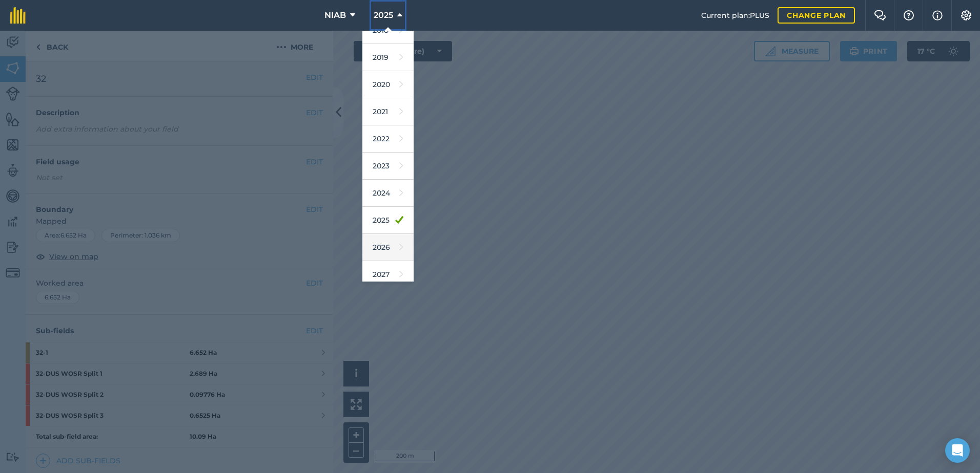 The height and width of the screenshot is (473, 980). I want to click on img: svg+xml;base64,PHN2ZyB4bWxucz0iaHR0cDovL3d3dy53My5vcmcvMjAwMC9zdmciIHdpZHRoPSIxNyIgaGVpZ2h0PSIxNy..., so click(938, 15).